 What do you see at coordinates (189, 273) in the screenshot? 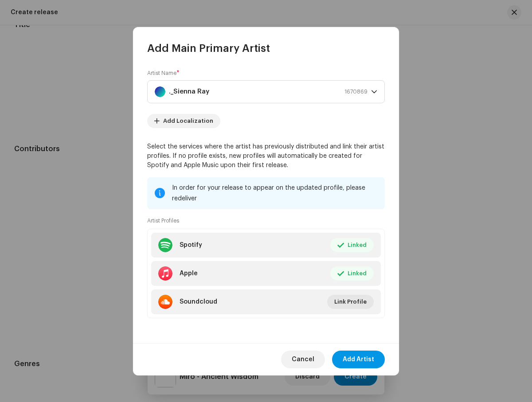
I see `div: Apple` at bounding box center [189, 273].